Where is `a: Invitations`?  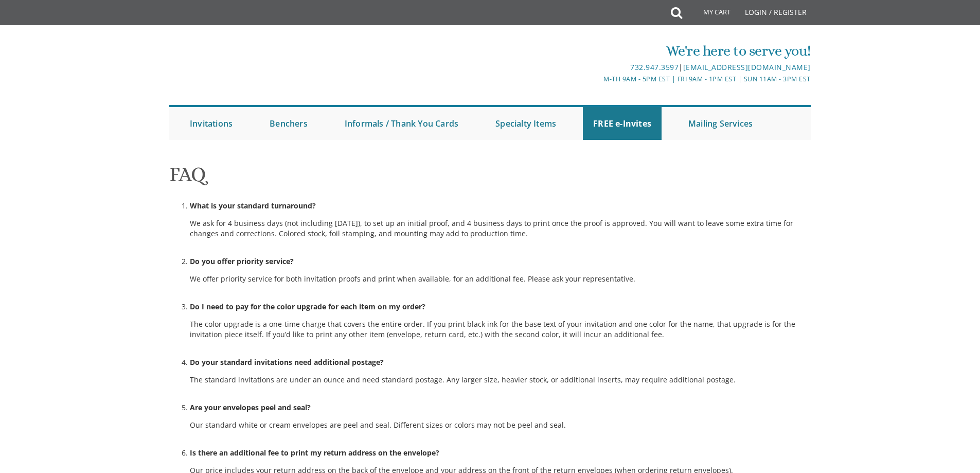 a: Invitations is located at coordinates (211, 124).